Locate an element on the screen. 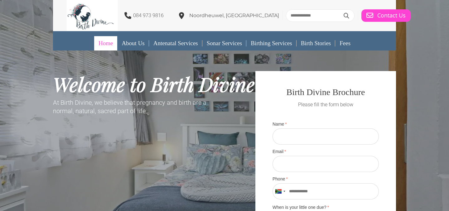  button: Selected country is located at coordinates (280, 191).